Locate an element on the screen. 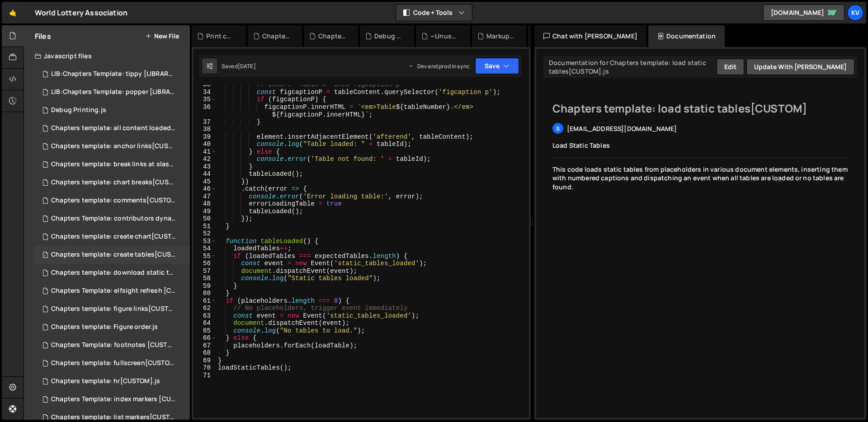  div: 64 is located at coordinates (204, 323).